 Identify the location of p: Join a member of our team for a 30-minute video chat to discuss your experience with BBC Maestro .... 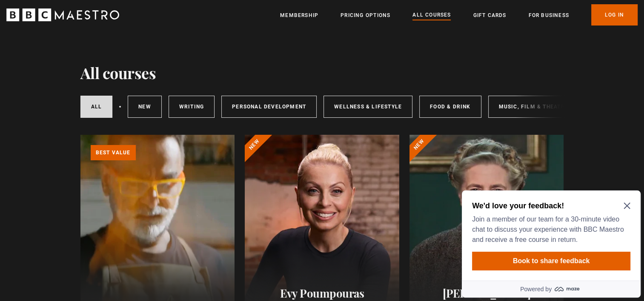
(91, 43).